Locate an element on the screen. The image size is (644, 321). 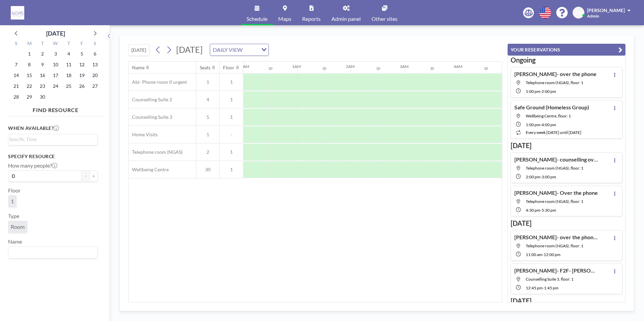
div: 1AM is located at coordinates (296, 66).